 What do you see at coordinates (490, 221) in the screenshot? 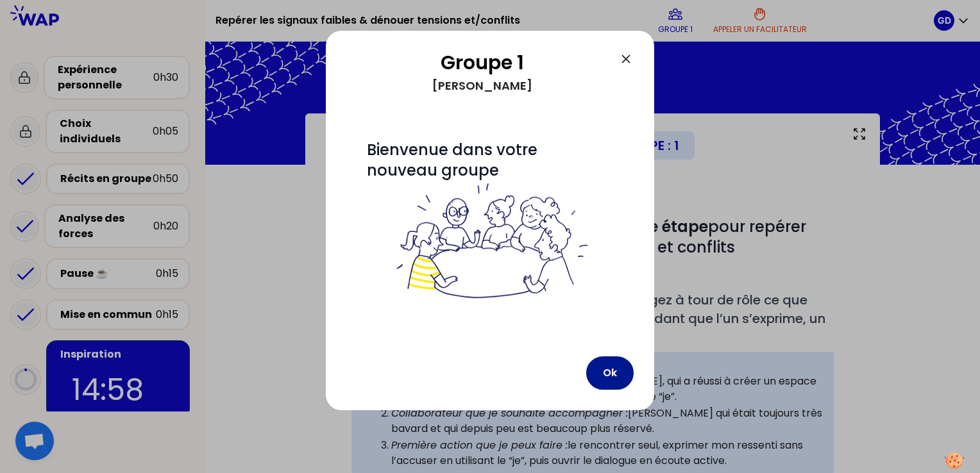
I see `span: Bienvenue dans votre nouveau groupe` at bounding box center [490, 221].